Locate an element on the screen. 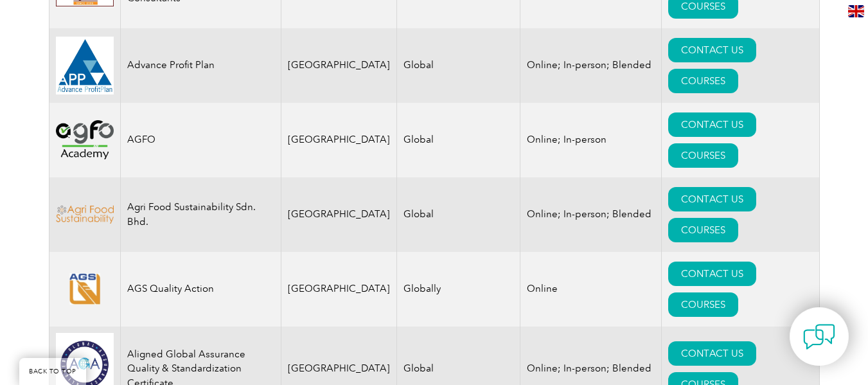 This screenshot has height=385, width=868. td: AGFO is located at coordinates (200, 140).